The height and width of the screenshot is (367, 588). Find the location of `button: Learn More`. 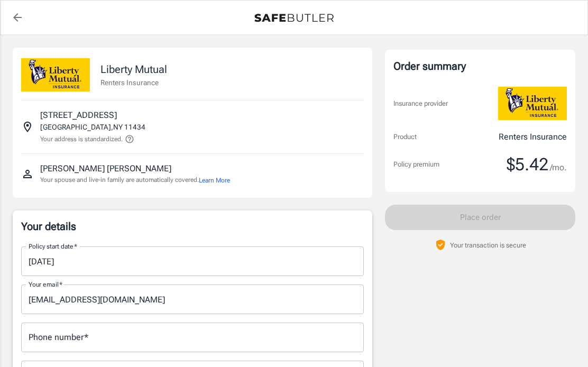

button: Learn More is located at coordinates (214, 180).